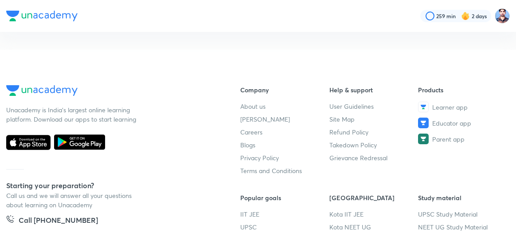 The height and width of the screenshot is (233, 516). Describe the element at coordinates (374, 145) in the screenshot. I see `a: Takedown Policy` at that location.